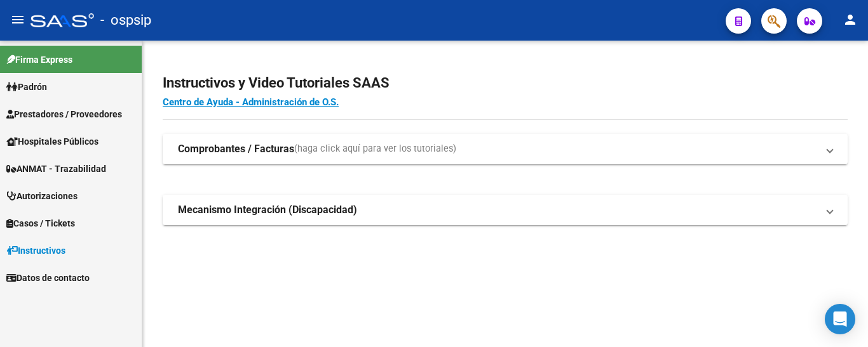 This screenshot has height=347, width=868. Describe the element at coordinates (505, 210) in the screenshot. I see `mat-expansion-panel-header: Mecanismo Integración (Discapacidad)` at that location.